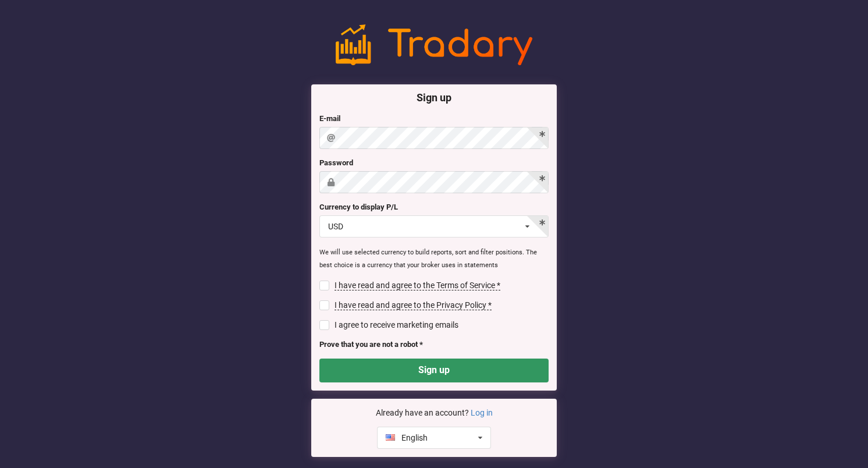 The height and width of the screenshot is (468, 868). Describe the element at coordinates (434, 207) in the screenshot. I see `label: Currency to display P/L` at that location.